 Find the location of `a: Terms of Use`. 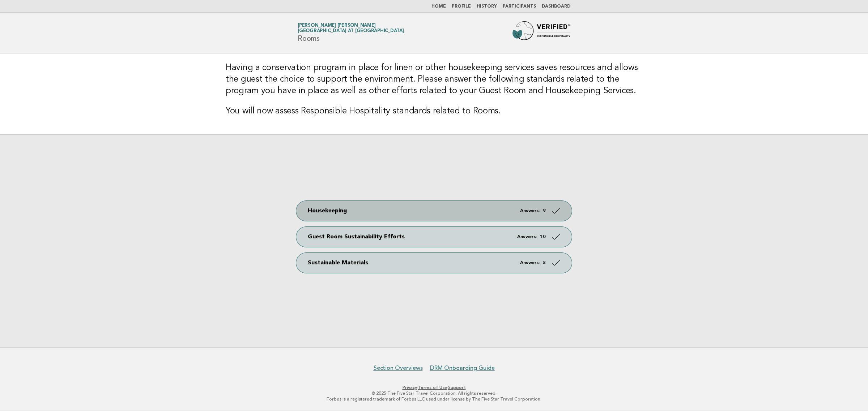

a: Terms of Use is located at coordinates (432, 387).